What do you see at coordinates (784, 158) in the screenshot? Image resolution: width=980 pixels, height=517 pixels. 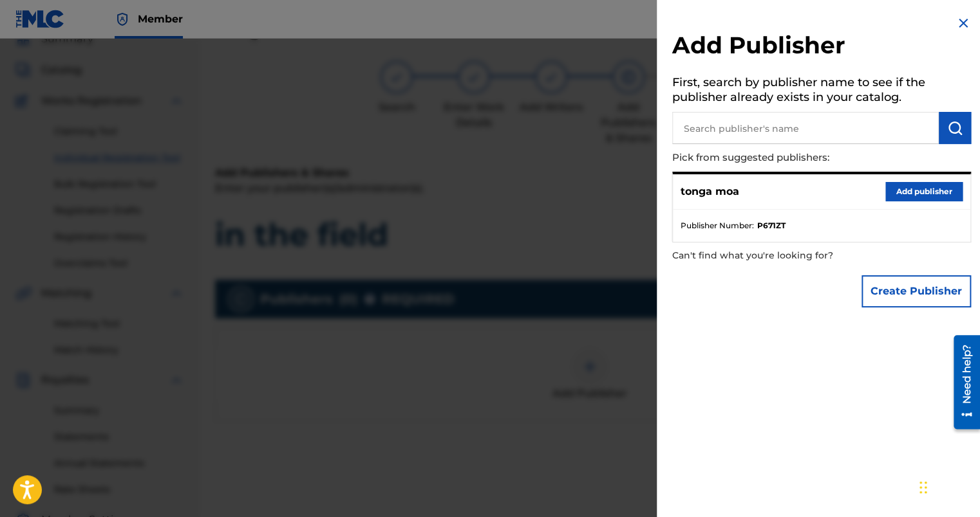 I see `p: Pick from suggested publishers:` at bounding box center [784, 158].